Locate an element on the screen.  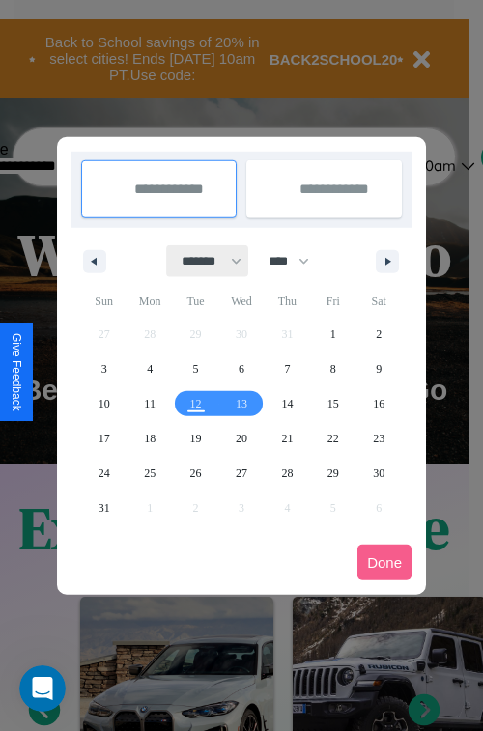
button: 1 is located at coordinates (332, 334).